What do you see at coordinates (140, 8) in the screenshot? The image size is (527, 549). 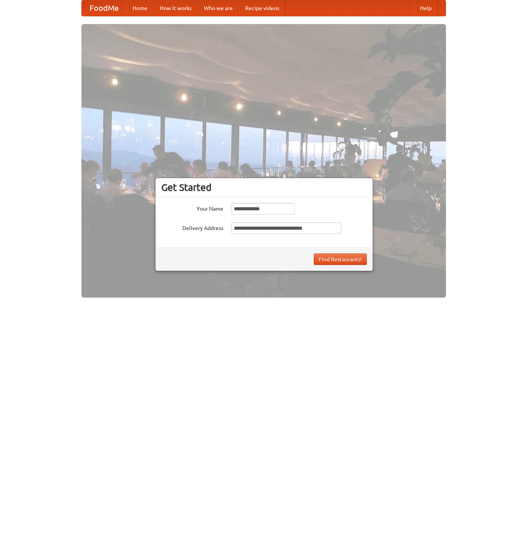 I see `a: Home` at bounding box center [140, 8].